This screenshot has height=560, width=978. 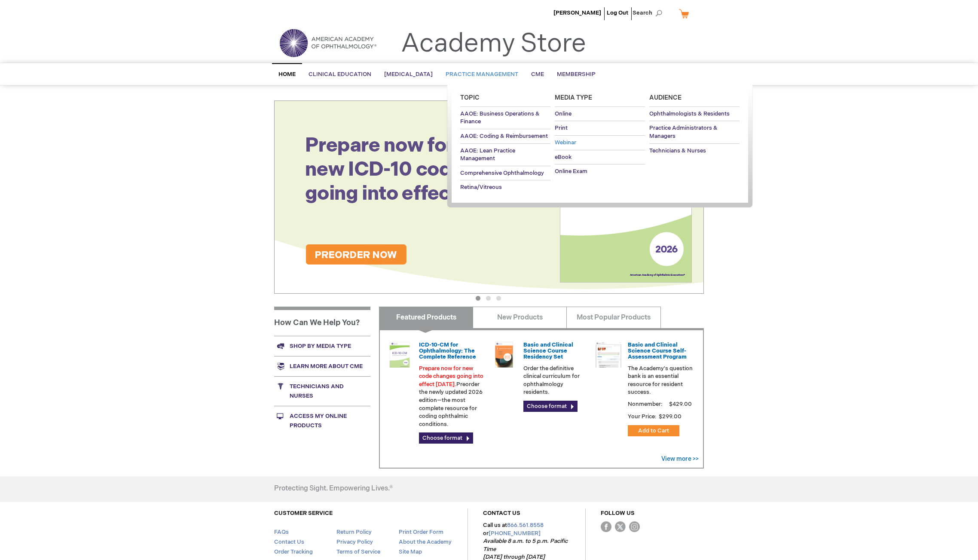 What do you see at coordinates (322, 420) in the screenshot?
I see `a: Access My Online Products` at bounding box center [322, 420].